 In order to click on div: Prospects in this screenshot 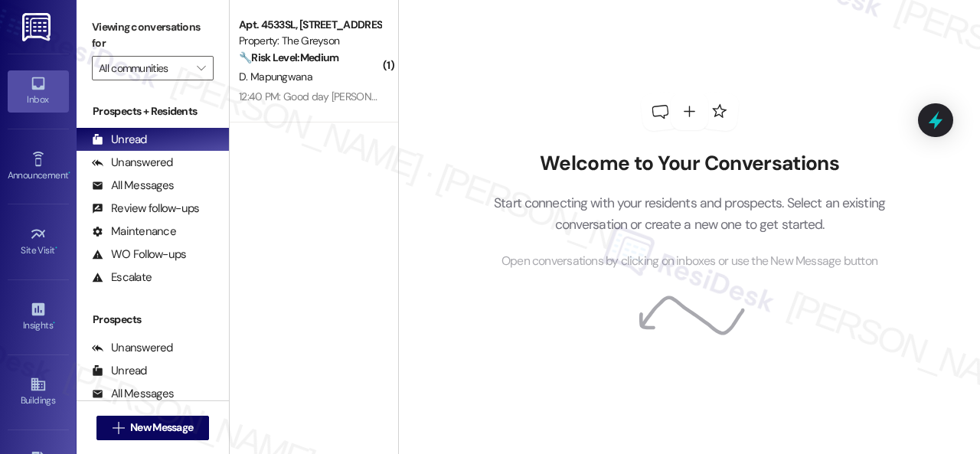, I will do `click(153, 319)`.